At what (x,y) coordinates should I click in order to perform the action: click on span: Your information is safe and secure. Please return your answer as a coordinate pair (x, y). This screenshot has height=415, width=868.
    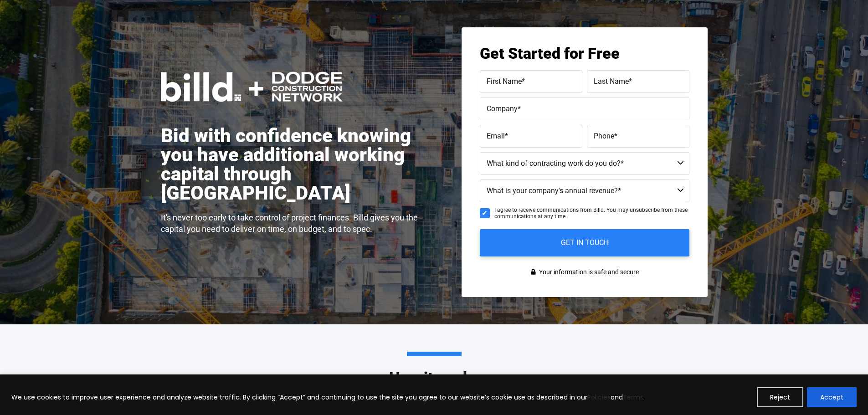
    Looking at the image, I should click on (588, 272).